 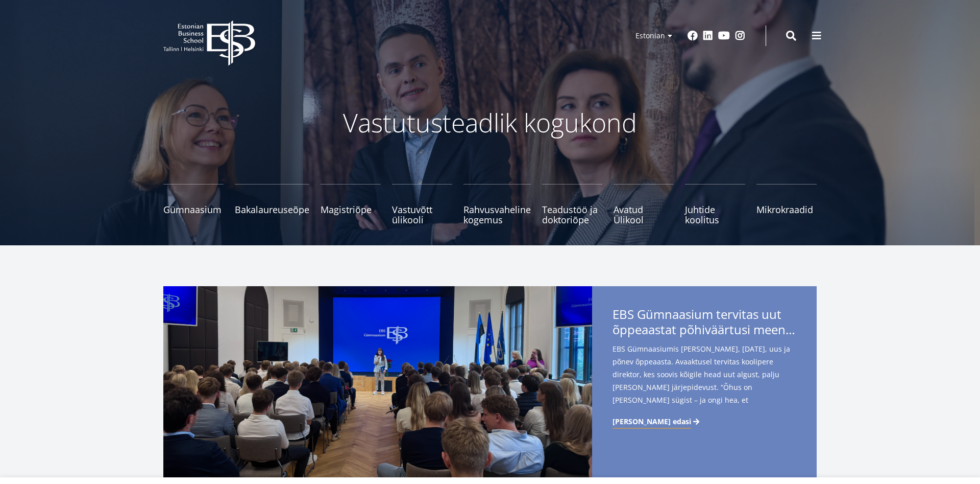 I want to click on a: Gümnaasium, so click(x=193, y=204).